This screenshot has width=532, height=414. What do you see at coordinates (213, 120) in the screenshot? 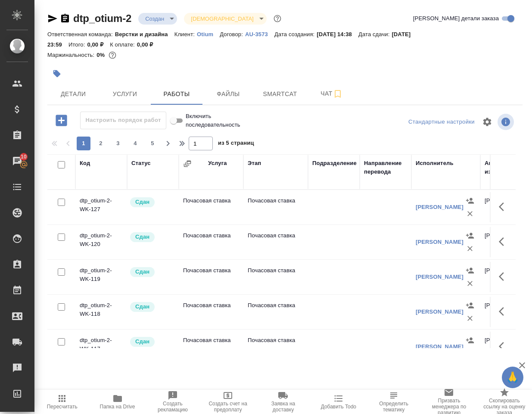
I see `span: Включить последовательность` at bounding box center [213, 120].